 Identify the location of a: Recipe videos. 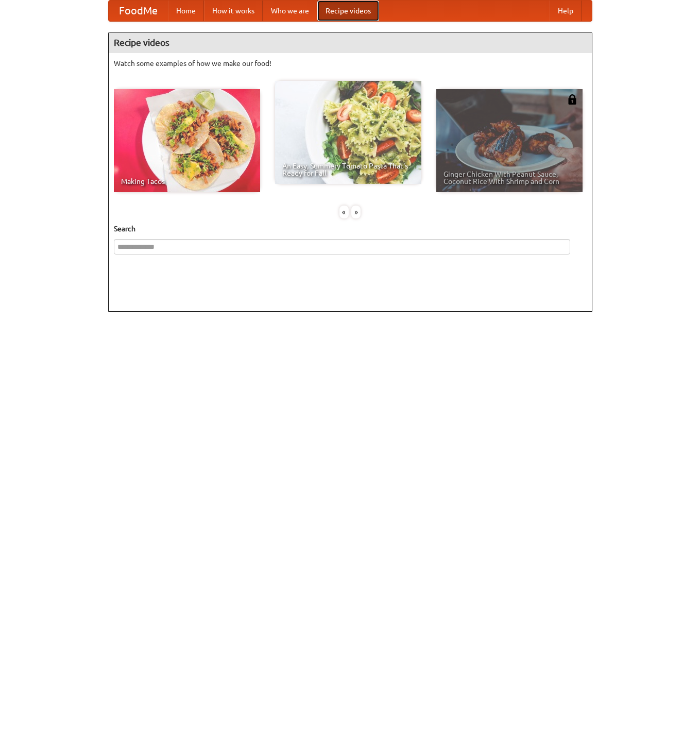
(348, 11).